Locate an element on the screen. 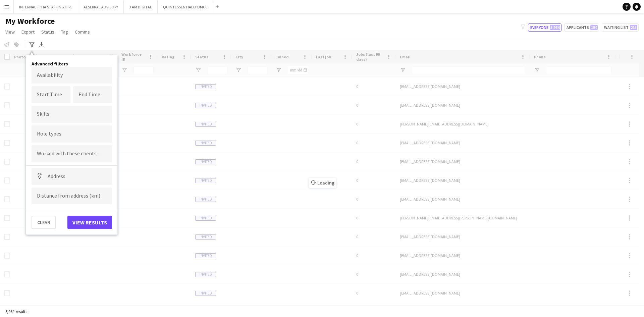 The width and height of the screenshot is (644, 317). input: Type to search skills... is located at coordinates (72, 114).